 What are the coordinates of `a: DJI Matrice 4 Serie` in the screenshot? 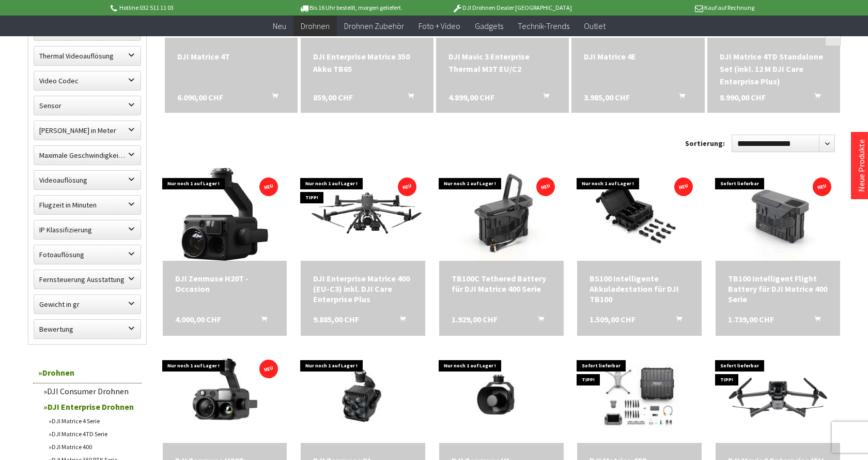 It's located at (93, 420).